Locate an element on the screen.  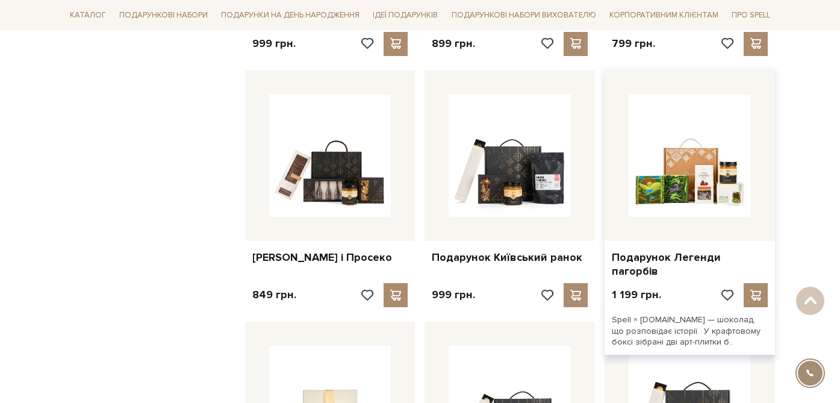
p: 899 грн. is located at coordinates (453, 43).